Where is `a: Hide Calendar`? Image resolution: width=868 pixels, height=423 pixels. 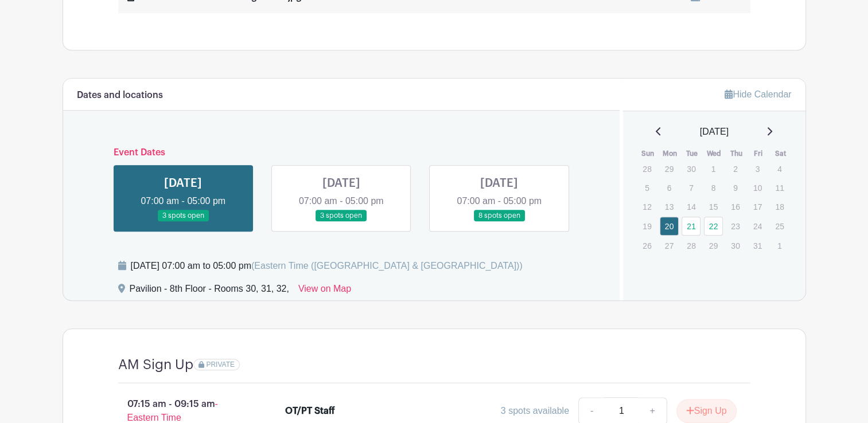
a: Hide Calendar is located at coordinates (757, 94).